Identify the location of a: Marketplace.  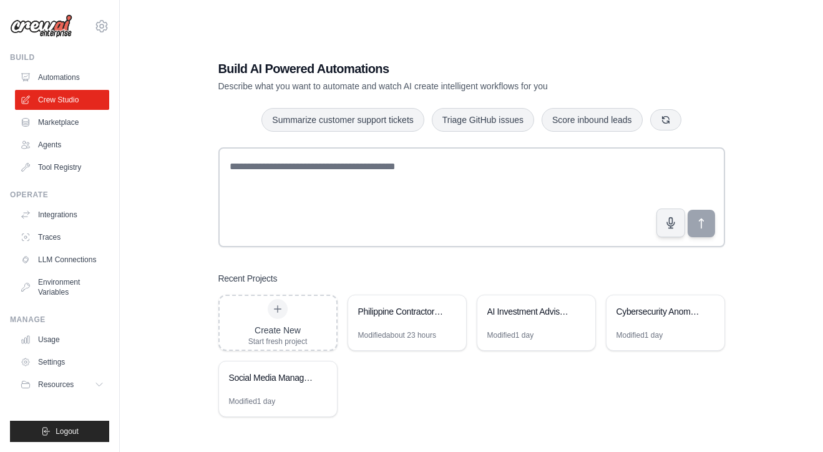
(62, 122).